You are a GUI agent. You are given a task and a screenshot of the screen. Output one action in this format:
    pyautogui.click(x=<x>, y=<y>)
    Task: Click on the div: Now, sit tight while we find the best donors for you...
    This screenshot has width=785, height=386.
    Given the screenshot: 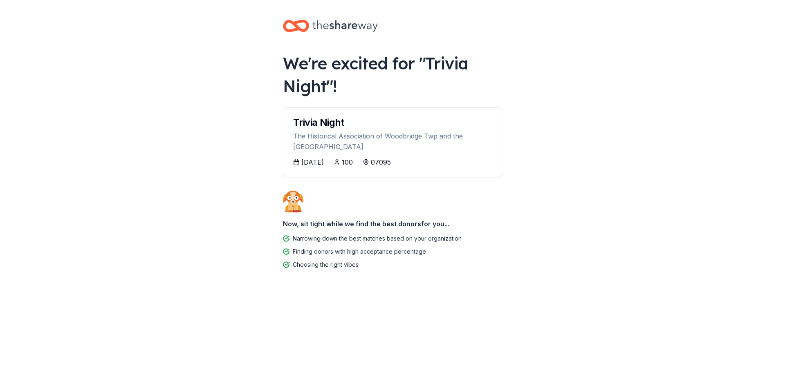 What is the action you would take?
    pyautogui.click(x=393, y=224)
    